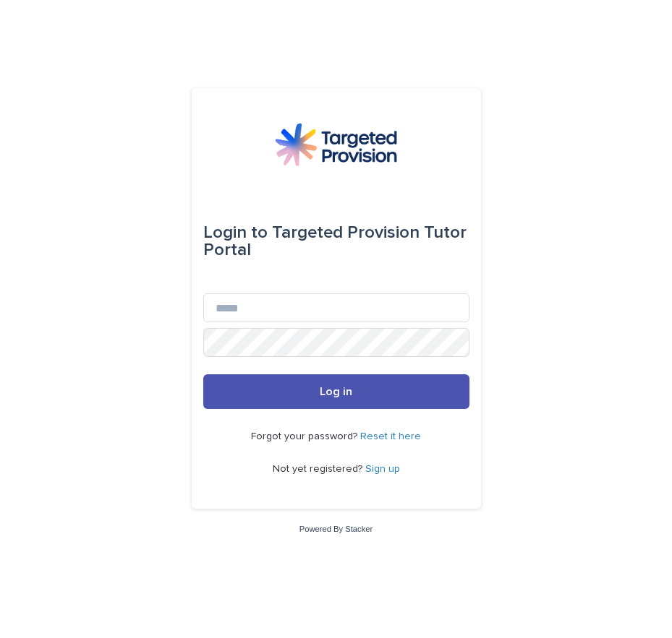  What do you see at coordinates (235, 233) in the screenshot?
I see `span: Login to` at bounding box center [235, 233].